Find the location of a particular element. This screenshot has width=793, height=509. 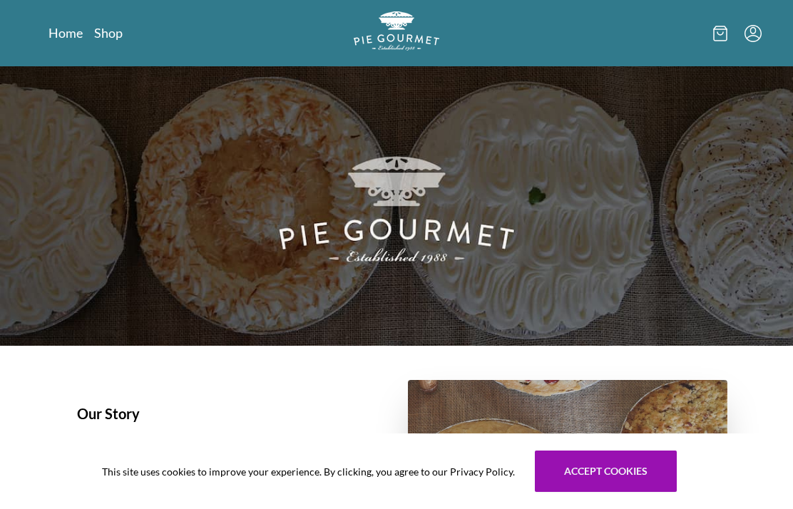

a: Home is located at coordinates (66, 33).